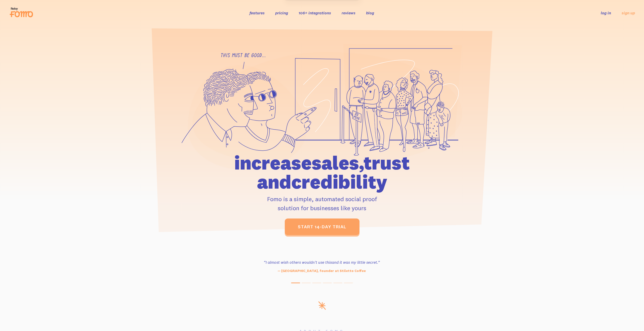 This screenshot has width=644, height=331. Describe the element at coordinates (322, 263) in the screenshot. I see `h3: “I almost wish others wouldn't use this and it was my little secret.”` at that location.